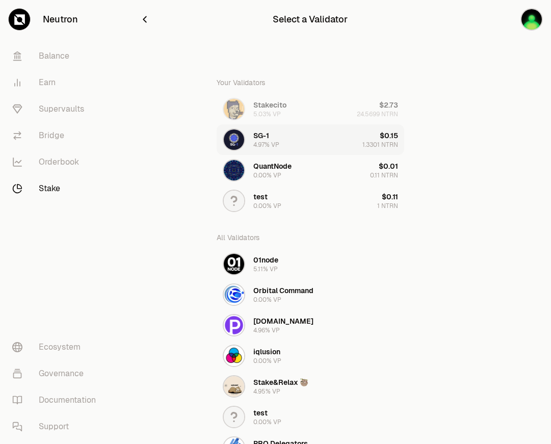 Image resolution: width=551 pixels, height=444 pixels. I want to click on div: Stake&Relax 🦥, so click(281, 382).